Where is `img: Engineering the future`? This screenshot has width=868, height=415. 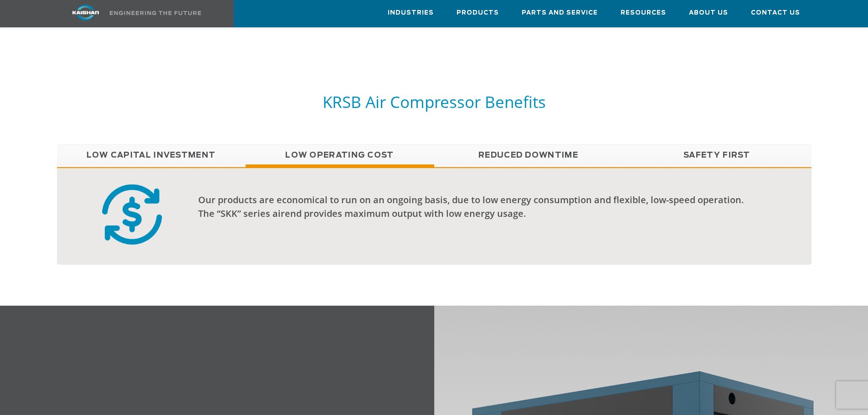 img: Engineering the future is located at coordinates (156, 12).